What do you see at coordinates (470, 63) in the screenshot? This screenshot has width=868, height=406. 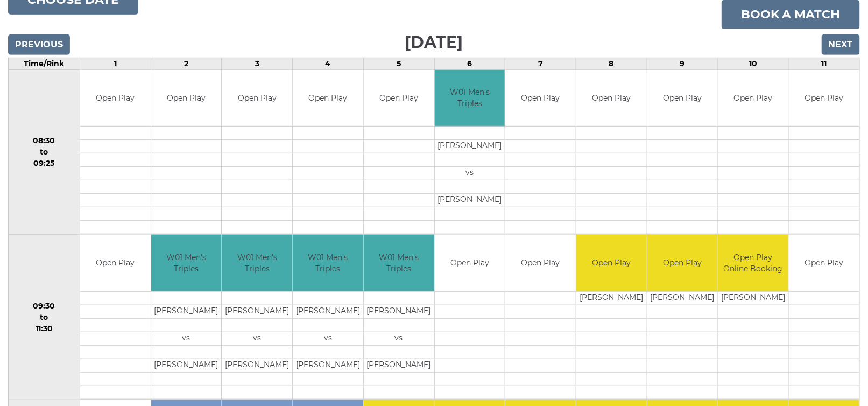 I see `td: 6` at bounding box center [470, 63].